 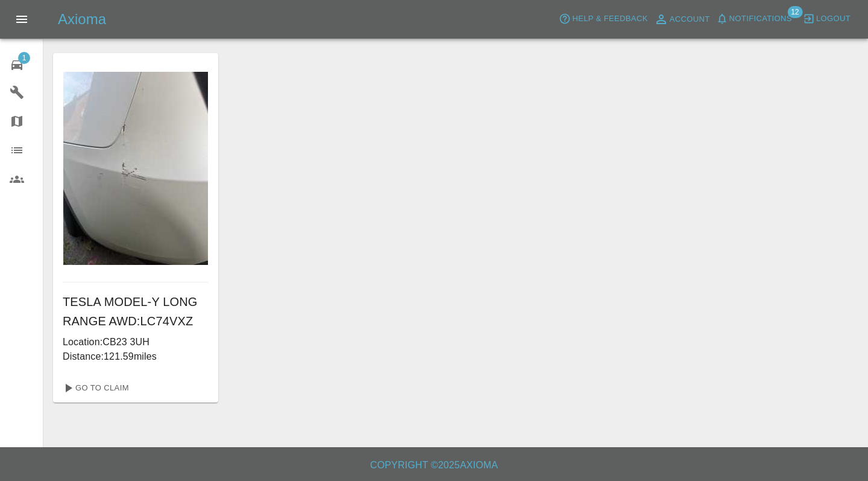 I want to click on span: 12, so click(x=794, y=12).